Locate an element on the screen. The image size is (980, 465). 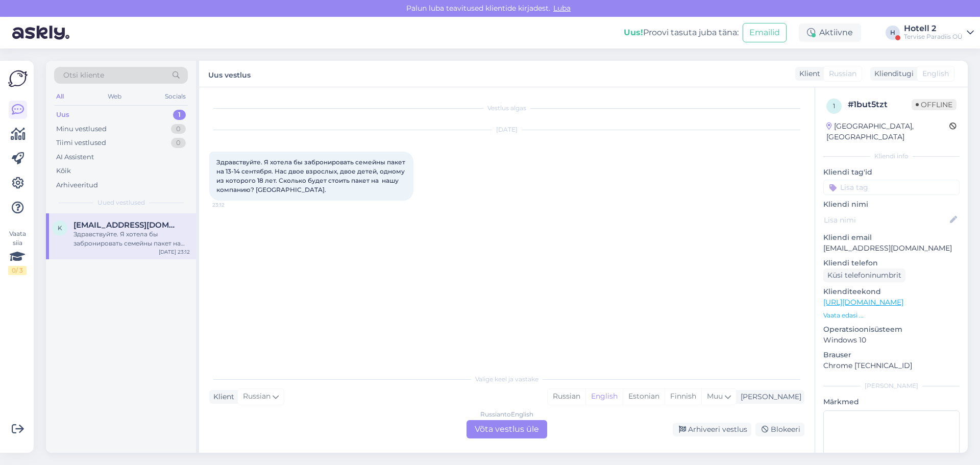
div: Socials is located at coordinates (175, 96).